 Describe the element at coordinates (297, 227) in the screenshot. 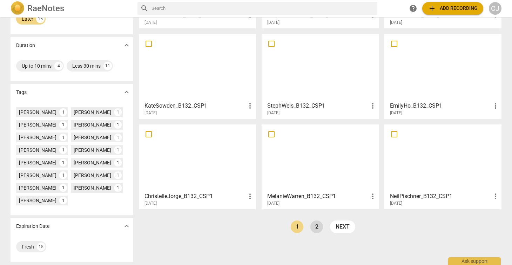

I see `a: Page 1 is your current page` at that location.